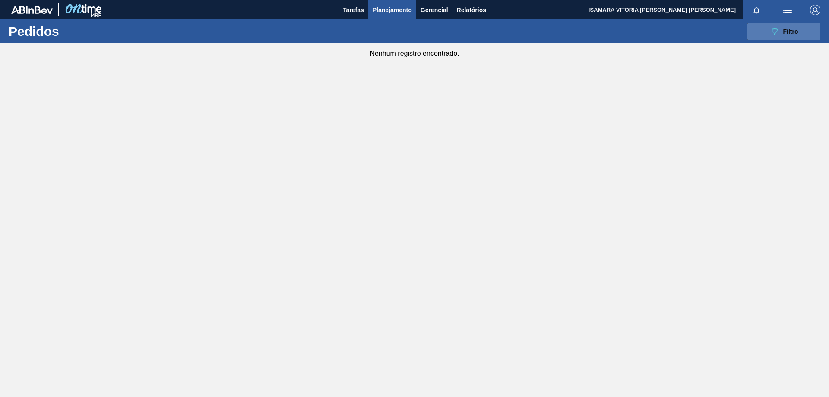 Image resolution: width=829 pixels, height=397 pixels. Describe the element at coordinates (757, 10) in the screenshot. I see `button: Notificações` at that location.